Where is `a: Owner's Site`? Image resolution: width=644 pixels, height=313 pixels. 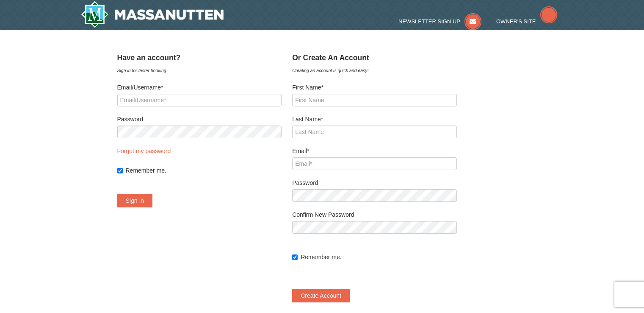 a: Owner's Site is located at coordinates (527, 21).